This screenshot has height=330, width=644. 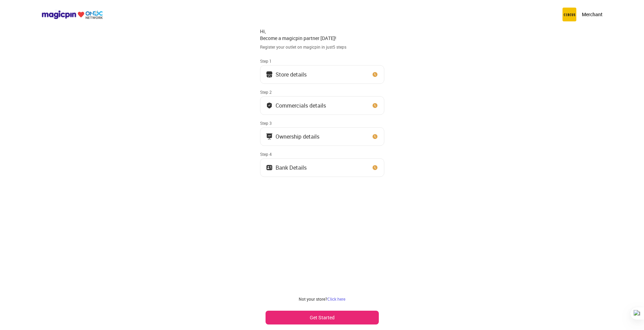 What do you see at coordinates (269, 136) in the screenshot?
I see `img: commercials_icon.983f7837.svg` at bounding box center [269, 136].